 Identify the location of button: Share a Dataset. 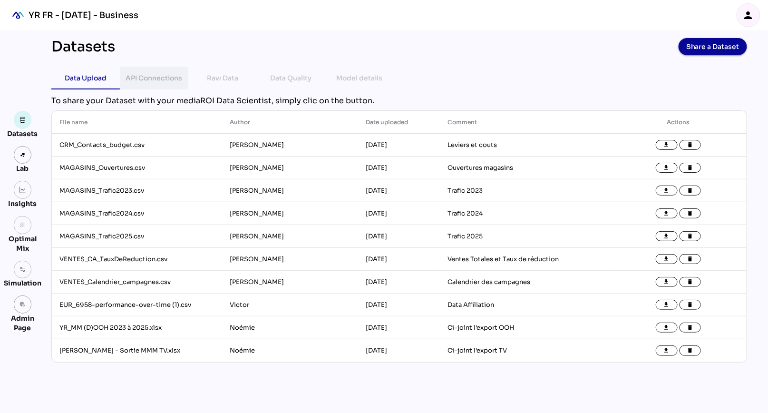
(713, 47).